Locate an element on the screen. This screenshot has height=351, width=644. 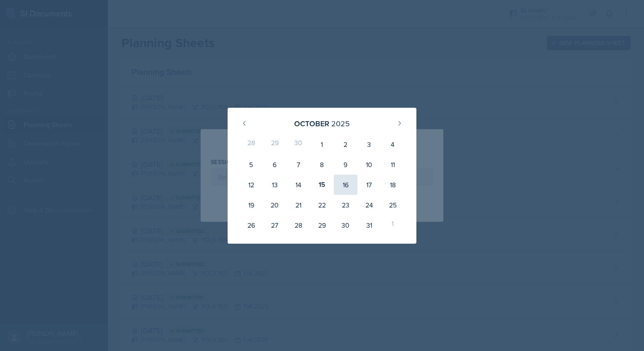
div: 7 is located at coordinates (298, 165).